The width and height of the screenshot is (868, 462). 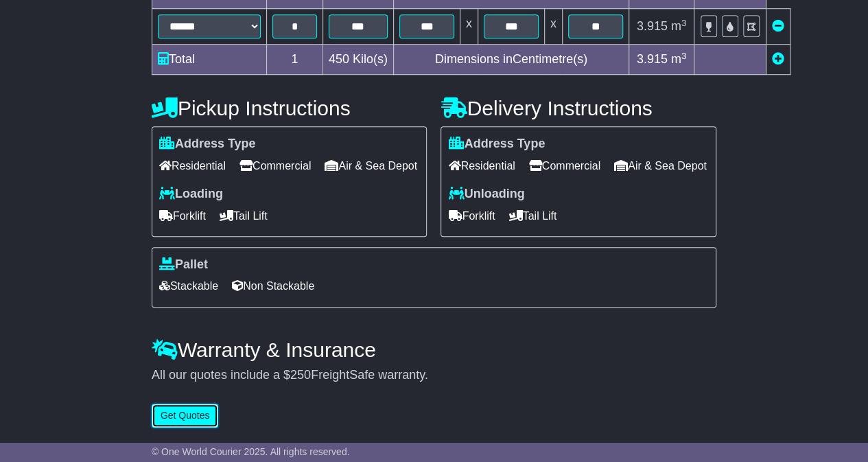 What do you see at coordinates (185, 415) in the screenshot?
I see `button: Get Quotes` at bounding box center [185, 415].